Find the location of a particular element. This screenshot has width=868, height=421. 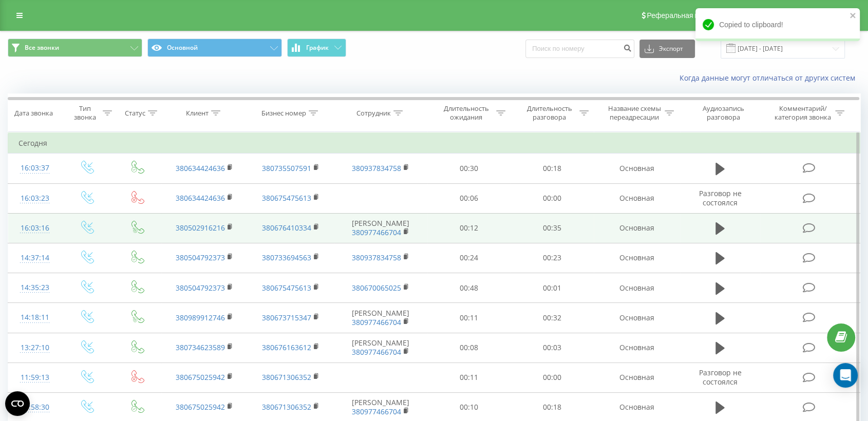

div: Название схемы переадресации is located at coordinates (634, 113).